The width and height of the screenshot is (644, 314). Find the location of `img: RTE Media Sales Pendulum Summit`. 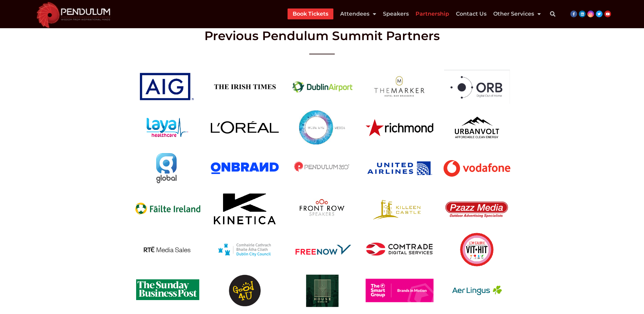

img: RTE Media Sales Pendulum Summit is located at coordinates (167, 250).